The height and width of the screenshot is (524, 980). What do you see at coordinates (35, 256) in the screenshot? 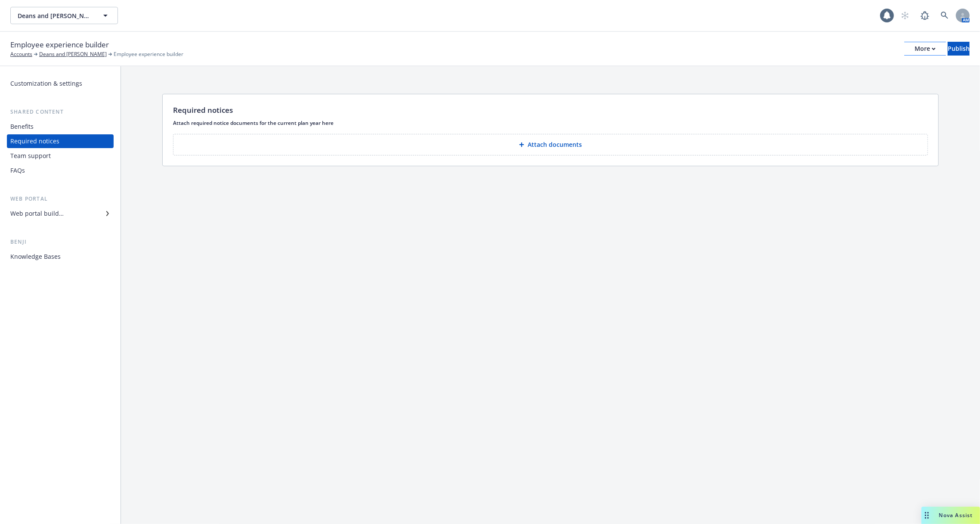
I see `div: Knowledge Bases` at bounding box center [35, 256].